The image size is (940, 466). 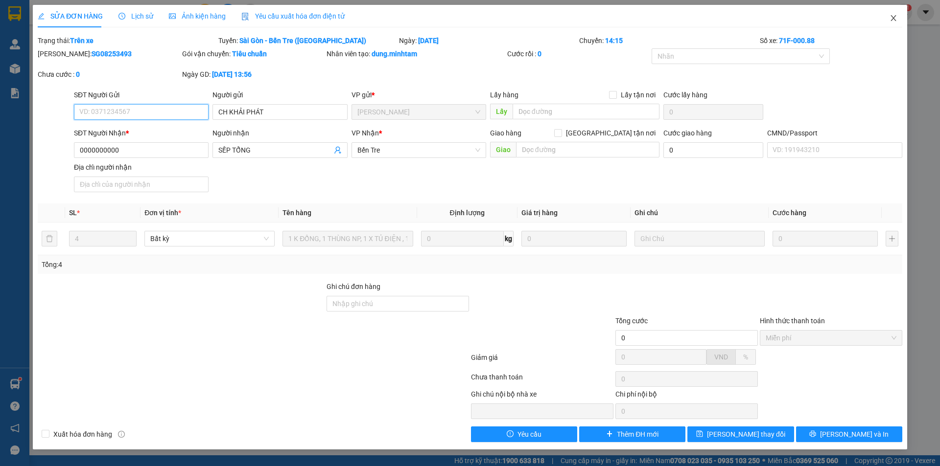 I want to click on span: Tổng cước, so click(x=631, y=321).